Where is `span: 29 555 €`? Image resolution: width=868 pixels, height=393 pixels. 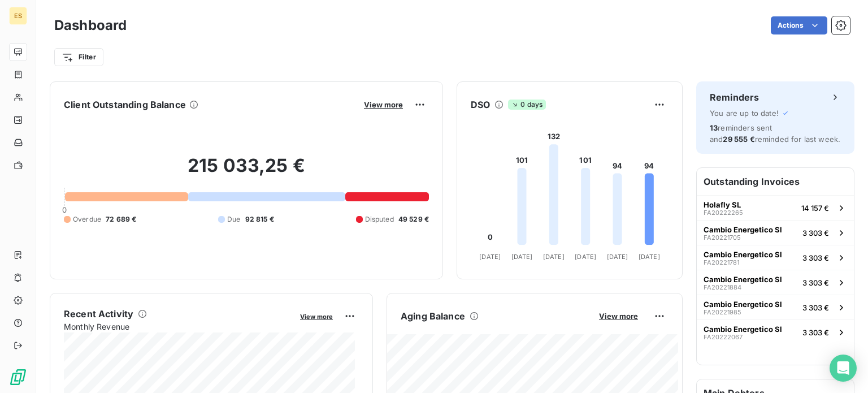 span: 29 555 € is located at coordinates (738, 139).